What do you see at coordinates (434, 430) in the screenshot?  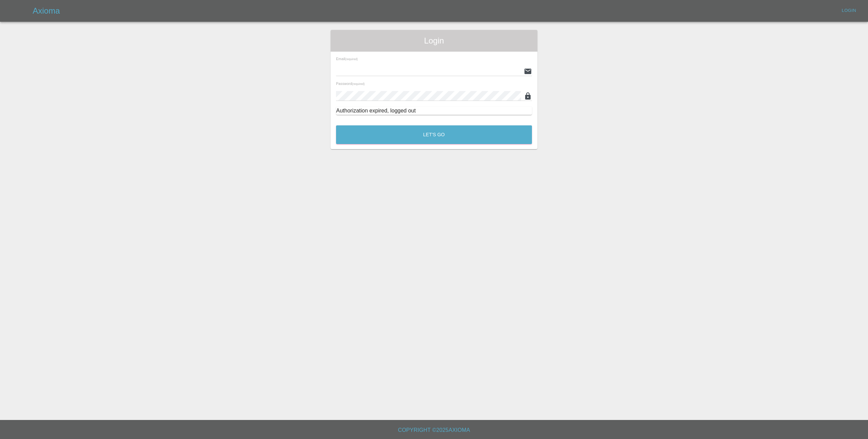 I see `h6: Copyright © 2025 Axioma` at bounding box center [434, 430].